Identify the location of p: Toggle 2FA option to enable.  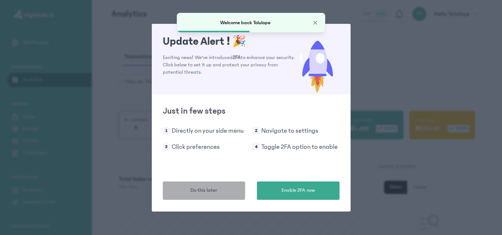
(299, 147).